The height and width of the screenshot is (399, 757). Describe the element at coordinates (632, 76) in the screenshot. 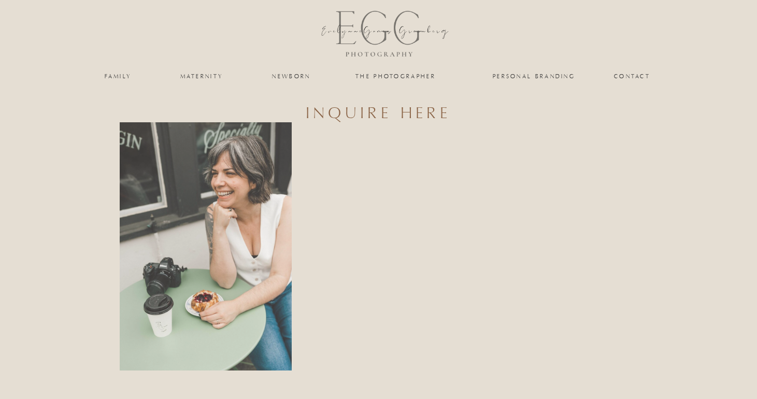

I see `nav: Contact` at that location.